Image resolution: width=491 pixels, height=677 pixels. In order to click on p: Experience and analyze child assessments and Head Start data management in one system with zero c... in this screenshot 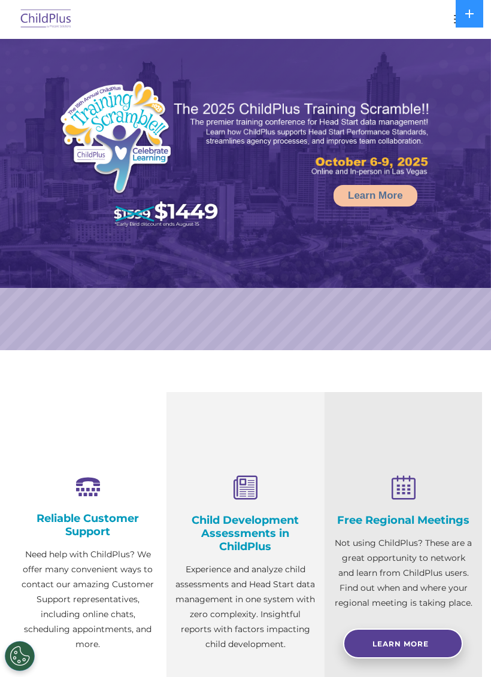, I will do `click(245, 607)`.